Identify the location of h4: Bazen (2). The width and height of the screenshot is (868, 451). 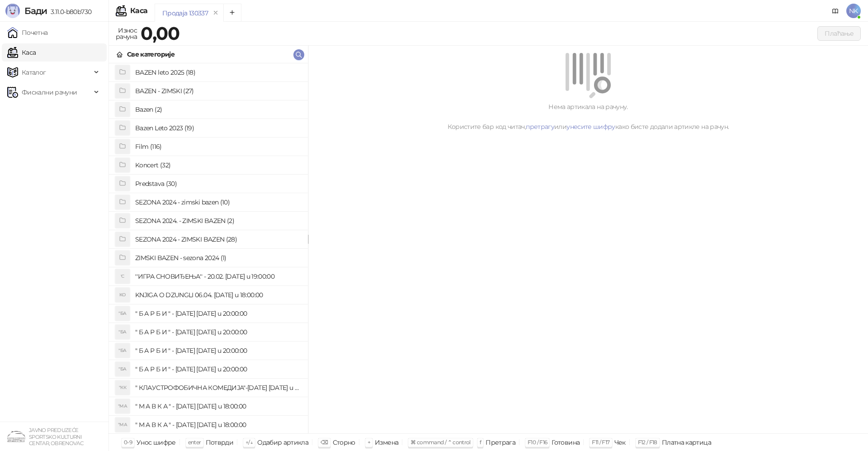
(218, 110).